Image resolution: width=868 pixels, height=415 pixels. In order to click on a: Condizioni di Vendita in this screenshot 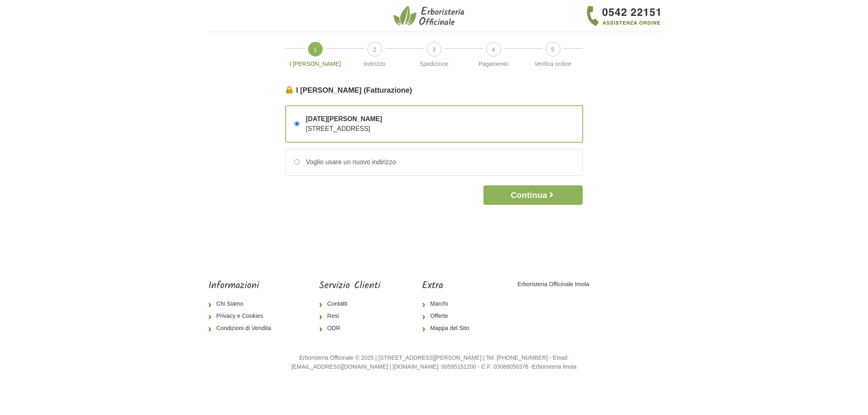, I will do `click(243, 328)`.